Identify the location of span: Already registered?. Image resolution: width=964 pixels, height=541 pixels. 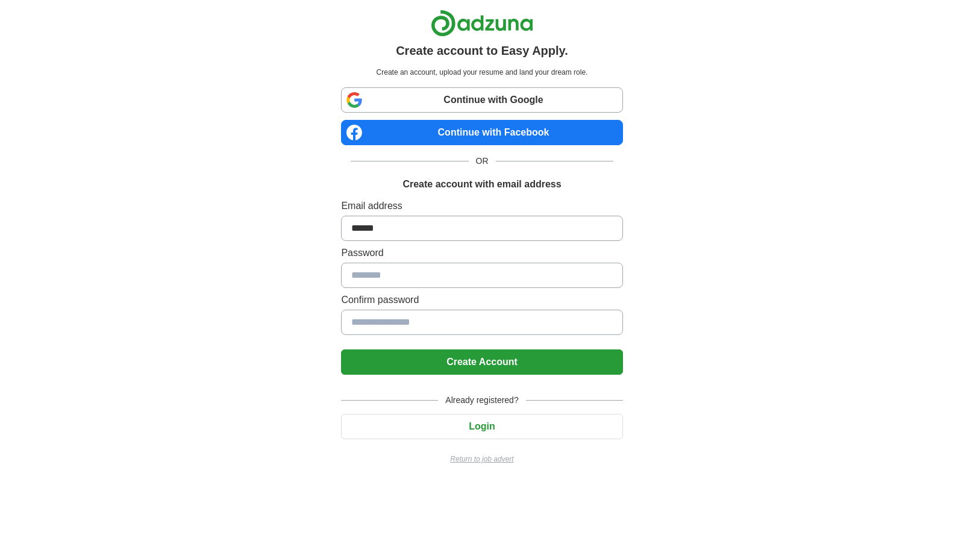
(481, 400).